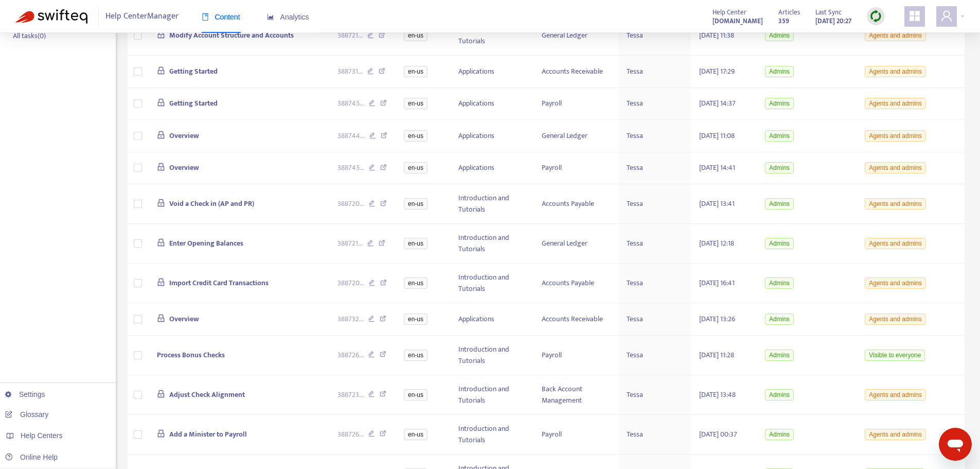 The height and width of the screenshot is (469, 980). I want to click on strong: 359, so click(784, 21).